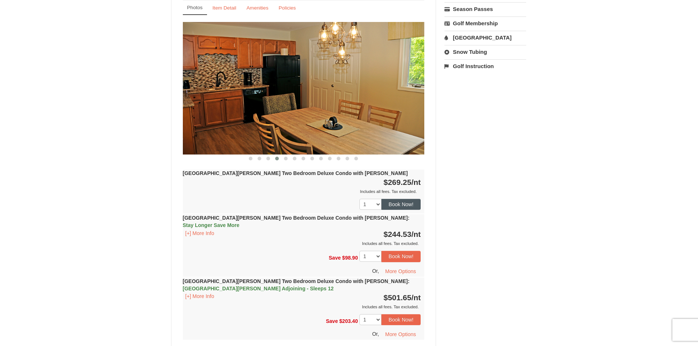 The image size is (698, 346). Describe the element at coordinates (224, 8) in the screenshot. I see `a: Item Detail` at that location.